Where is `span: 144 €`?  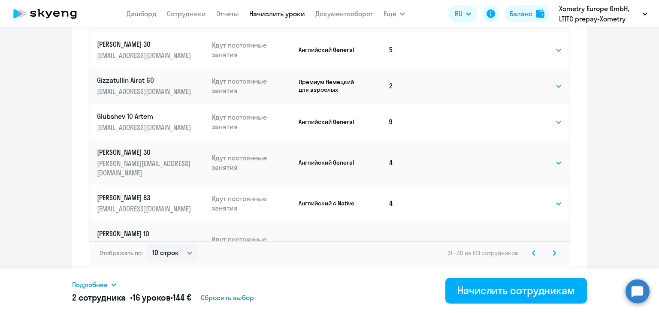 span: 144 € is located at coordinates (182, 297).